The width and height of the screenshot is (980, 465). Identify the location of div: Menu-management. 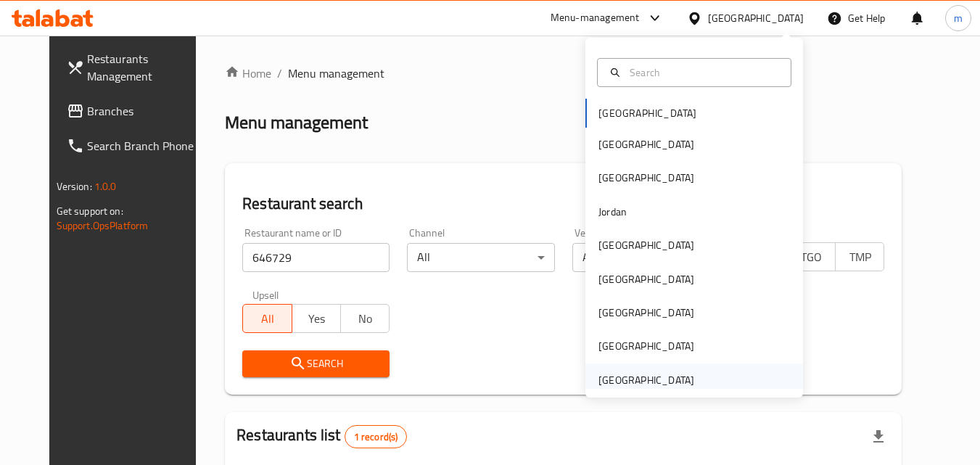
(594, 19).